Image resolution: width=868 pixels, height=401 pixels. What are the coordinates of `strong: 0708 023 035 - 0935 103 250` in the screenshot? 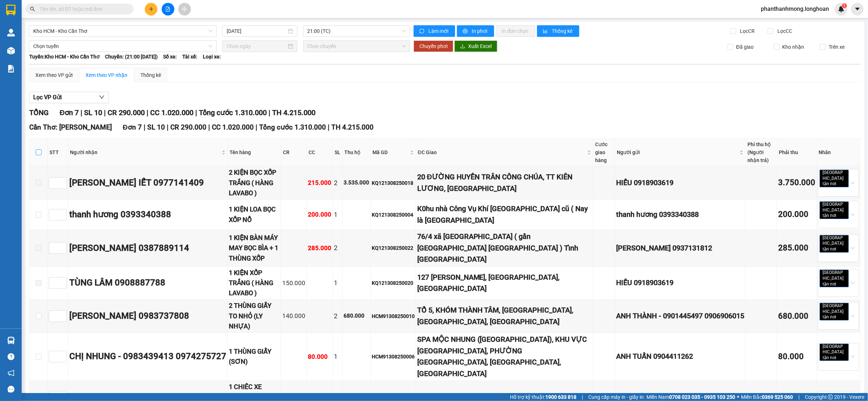 It's located at (702, 398).